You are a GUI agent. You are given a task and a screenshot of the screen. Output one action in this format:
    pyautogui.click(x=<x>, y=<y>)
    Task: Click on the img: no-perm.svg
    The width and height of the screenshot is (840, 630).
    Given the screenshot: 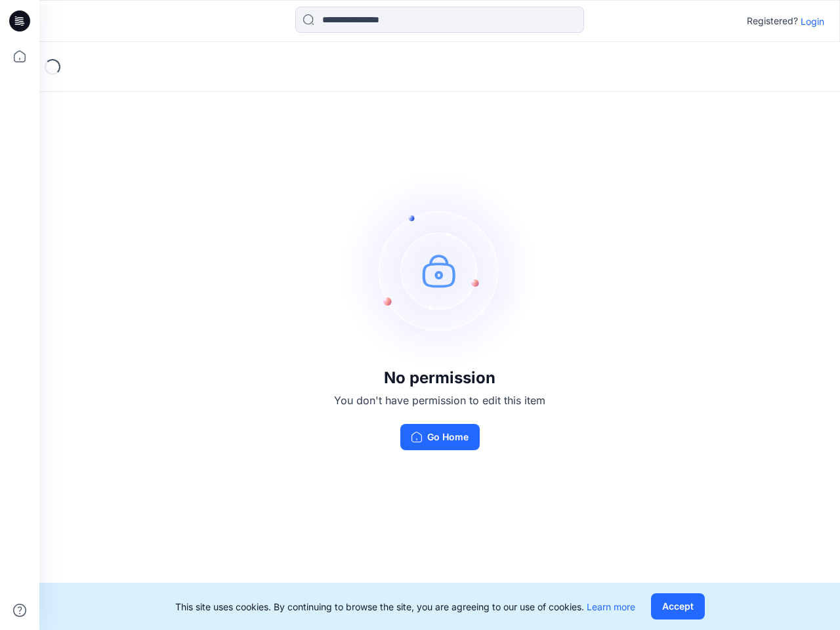 What is the action you would take?
    pyautogui.click(x=439, y=270)
    